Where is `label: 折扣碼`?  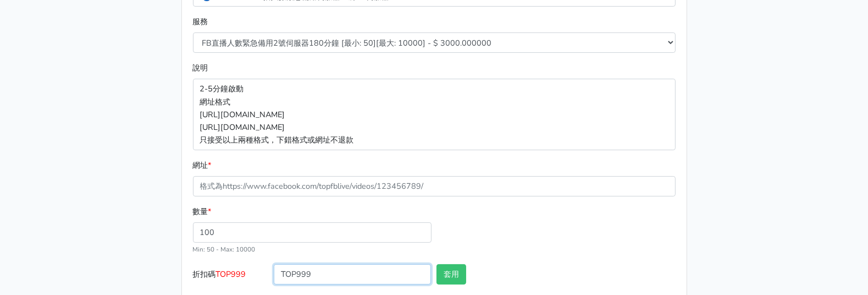
label: 折扣碼 is located at coordinates (231, 276).